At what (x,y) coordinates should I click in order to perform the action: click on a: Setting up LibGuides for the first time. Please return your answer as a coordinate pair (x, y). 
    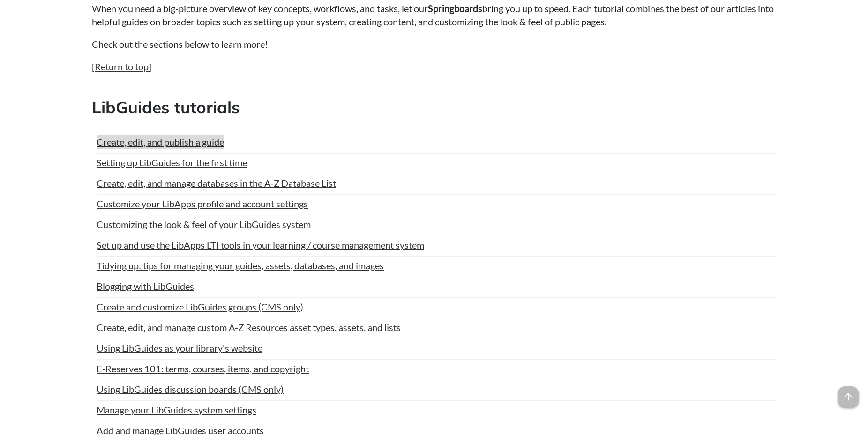
    Looking at the image, I should click on (171, 163).